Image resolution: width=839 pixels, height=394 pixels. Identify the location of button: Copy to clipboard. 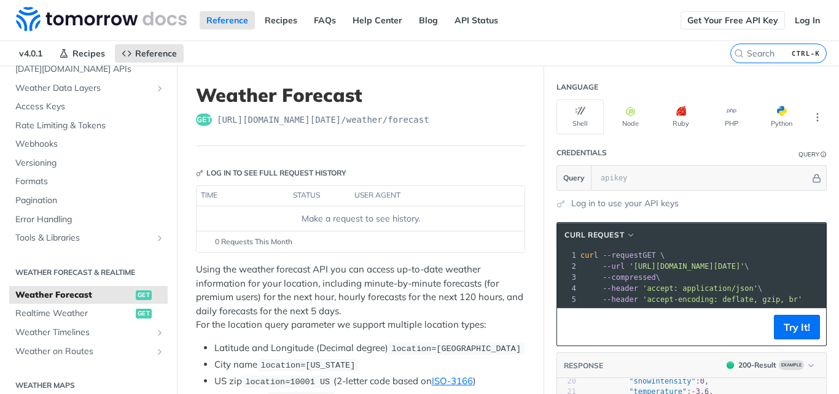
(572, 327).